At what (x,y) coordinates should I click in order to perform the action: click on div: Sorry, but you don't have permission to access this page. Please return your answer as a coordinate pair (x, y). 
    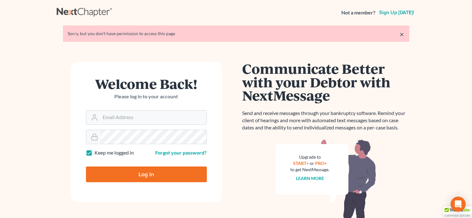
    Looking at the image, I should click on (236, 34).